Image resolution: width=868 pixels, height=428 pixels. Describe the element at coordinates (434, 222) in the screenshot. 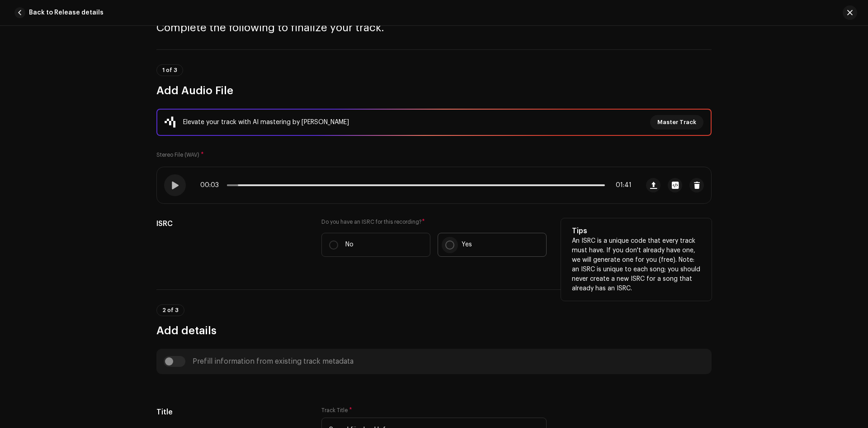

I see `label: Do you have an ISRC for this recording?` at that location.